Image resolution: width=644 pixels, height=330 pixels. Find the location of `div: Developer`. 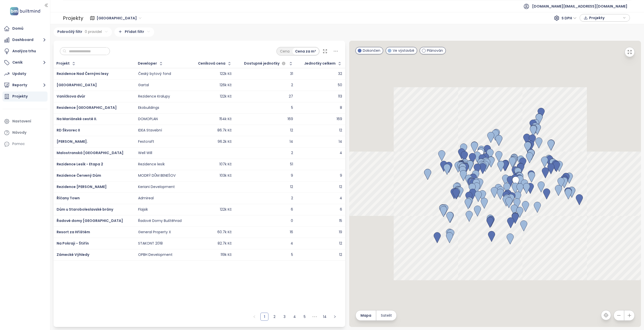

div: Developer is located at coordinates (148, 63).